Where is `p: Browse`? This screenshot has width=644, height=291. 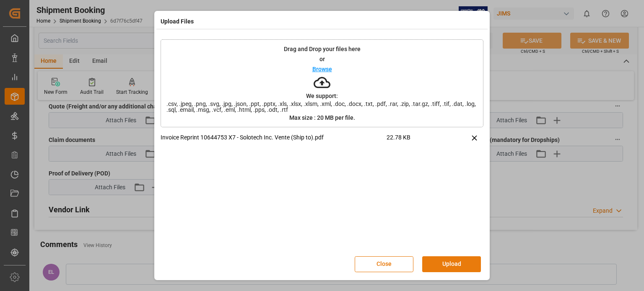 p: Browse is located at coordinates (322, 69).